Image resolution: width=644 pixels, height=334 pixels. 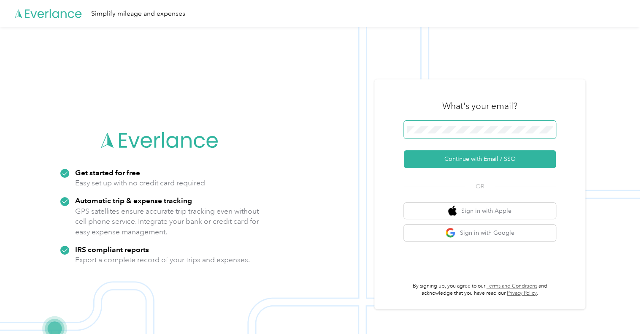 What do you see at coordinates (480, 106) in the screenshot?
I see `h3: What's your email?` at bounding box center [480, 106].